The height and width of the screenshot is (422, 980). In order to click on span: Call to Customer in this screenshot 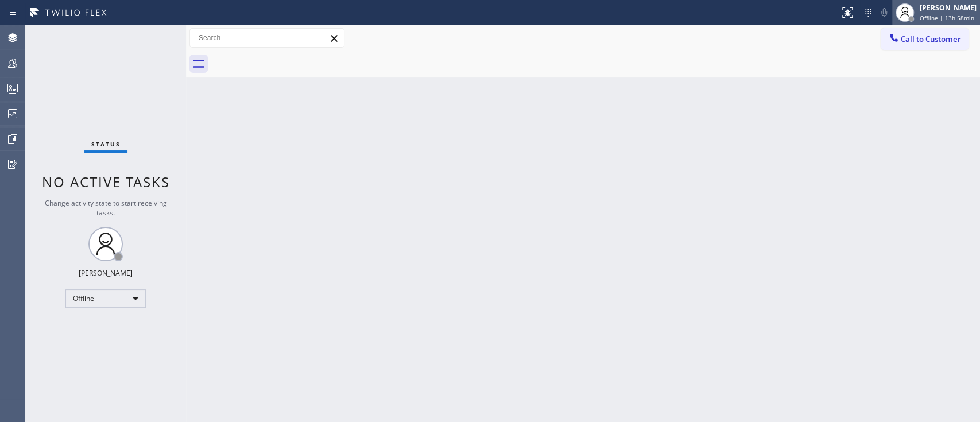, I will do `click(931, 39)`.